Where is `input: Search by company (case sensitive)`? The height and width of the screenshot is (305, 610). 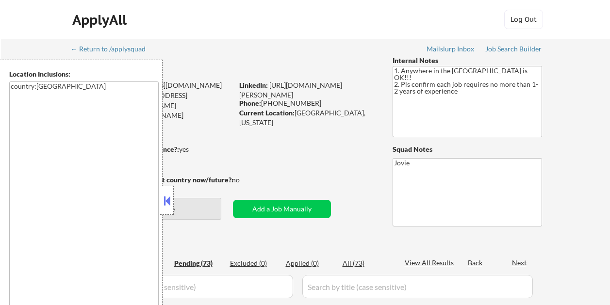 input: Search by company (case sensitive) is located at coordinates (184, 287).